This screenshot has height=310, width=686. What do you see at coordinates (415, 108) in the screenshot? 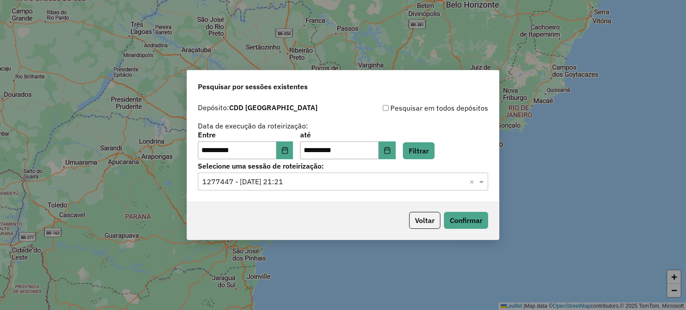
I see `div: Pesquisar em todos depósitos` at bounding box center [415, 108].